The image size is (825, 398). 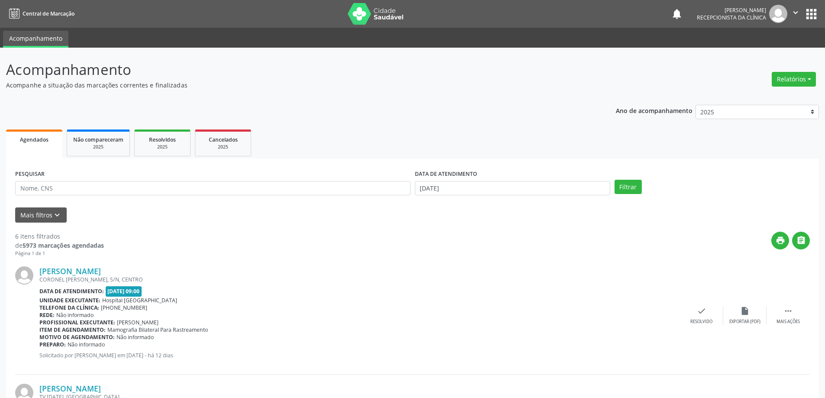 I want to click on b: Preparo:, so click(x=52, y=344).